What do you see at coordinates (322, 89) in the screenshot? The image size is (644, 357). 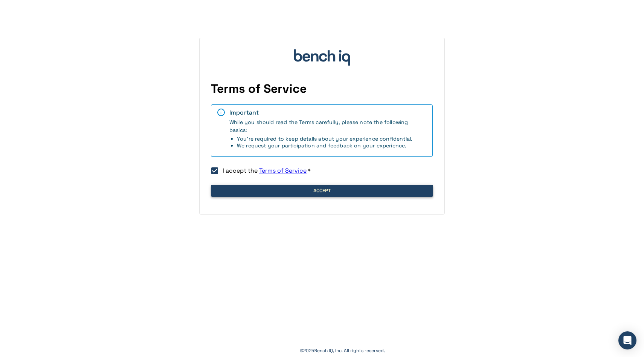 I see `h4: Terms of Service` at bounding box center [322, 89].